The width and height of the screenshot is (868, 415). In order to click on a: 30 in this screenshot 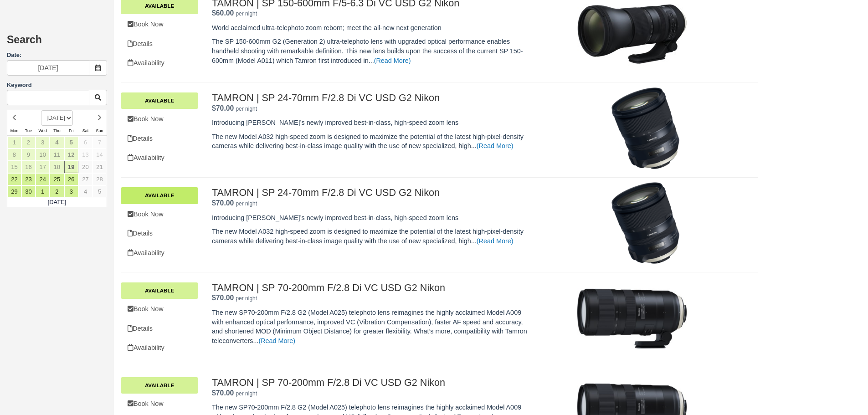, I will do `click(29, 192)`.